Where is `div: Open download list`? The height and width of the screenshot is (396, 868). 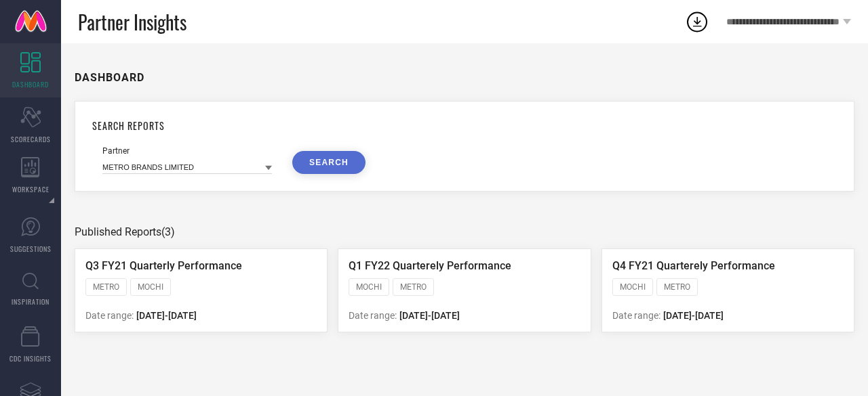
div: Open download list is located at coordinates (697, 22).